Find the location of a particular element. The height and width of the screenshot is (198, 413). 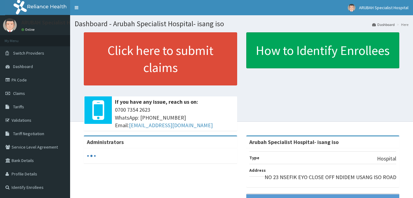

span: Tariffs is located at coordinates (19, 107).